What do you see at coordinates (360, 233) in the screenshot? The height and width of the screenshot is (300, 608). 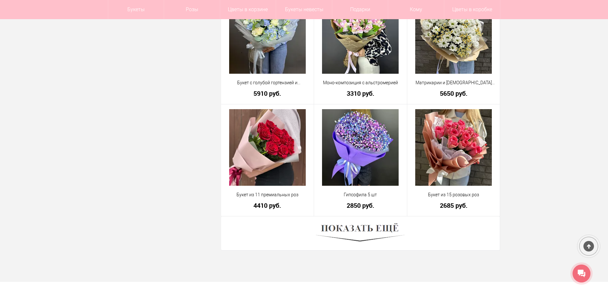 I see `img: Показать ещё` at bounding box center [360, 233].